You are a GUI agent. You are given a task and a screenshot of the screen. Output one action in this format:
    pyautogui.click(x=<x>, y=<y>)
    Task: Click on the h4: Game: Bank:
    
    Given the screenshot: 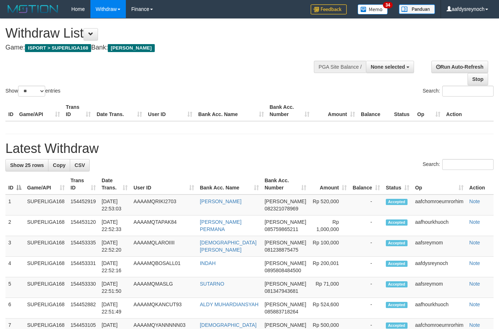 What is the action you would take?
    pyautogui.click(x=165, y=48)
    